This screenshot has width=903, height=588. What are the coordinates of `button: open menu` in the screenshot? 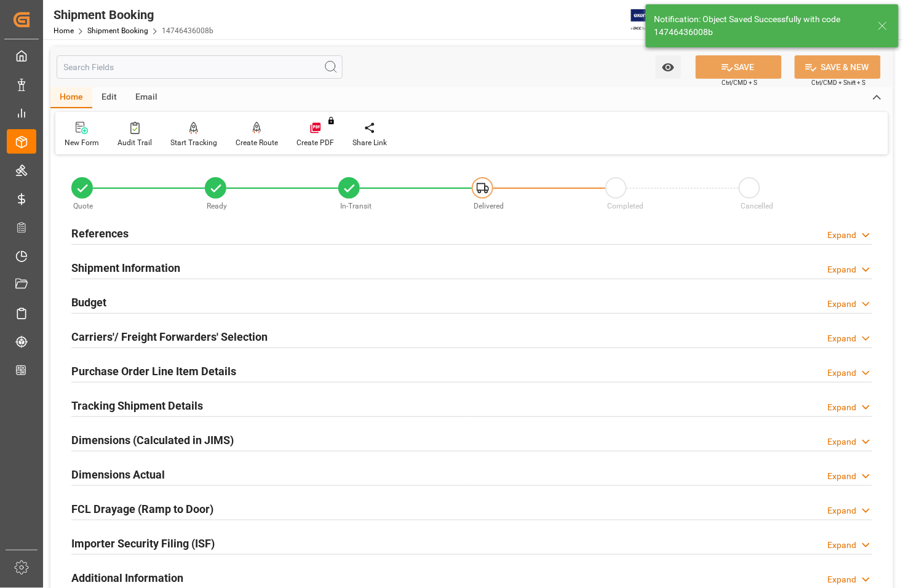 It's located at (668, 67).